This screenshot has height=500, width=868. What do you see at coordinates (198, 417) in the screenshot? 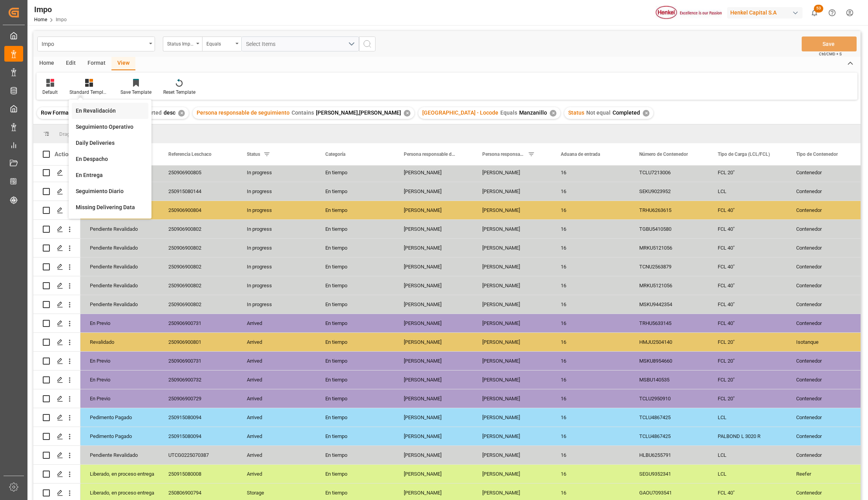
I see `div: 250915080094` at bounding box center [198, 417].